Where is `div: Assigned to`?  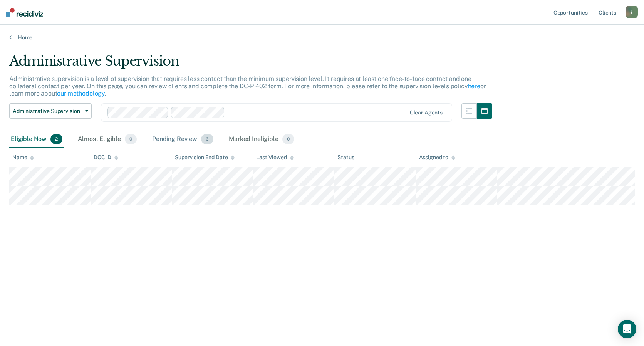
div: Assigned to is located at coordinates (437, 157).